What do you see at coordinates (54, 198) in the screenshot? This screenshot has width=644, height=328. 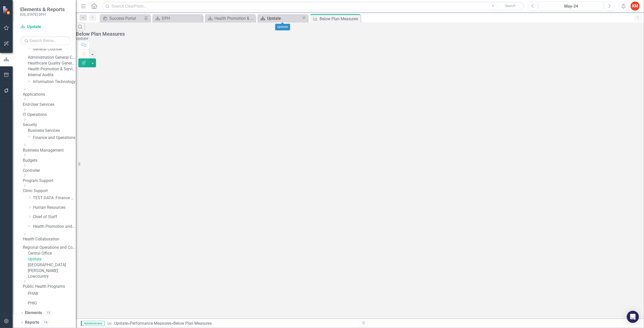 I see `a: TEST DATA: Finance and Operations (Copy)` at bounding box center [54, 198].